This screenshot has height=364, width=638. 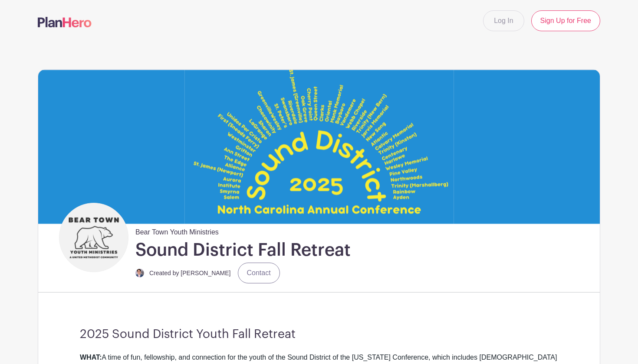 I want to click on a: Contact, so click(x=259, y=273).